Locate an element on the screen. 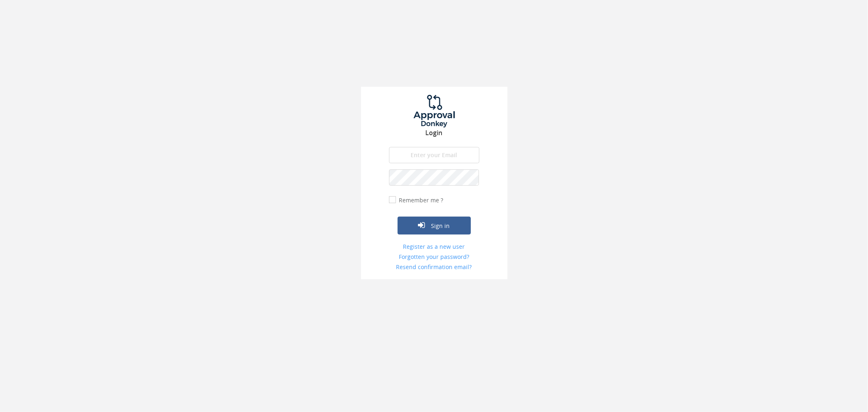  h3: Login is located at coordinates (434, 133).